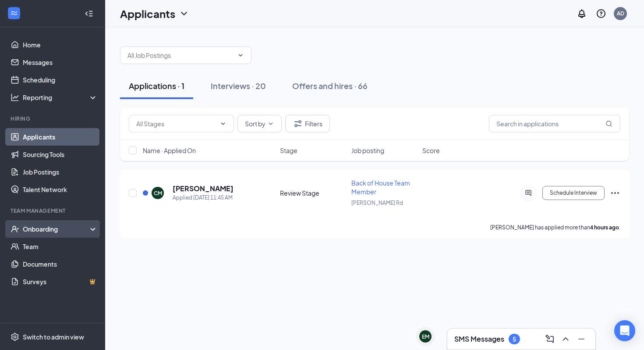 This screenshot has width=644, height=350. What do you see at coordinates (555, 124) in the screenshot?
I see `input: Search in applications` at bounding box center [555, 124].